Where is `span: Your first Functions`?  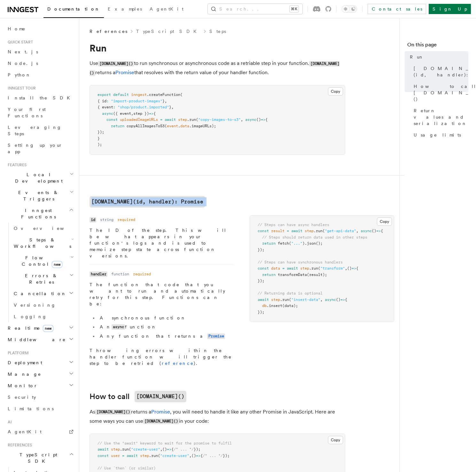 span: Your first Functions is located at coordinates (27, 113).